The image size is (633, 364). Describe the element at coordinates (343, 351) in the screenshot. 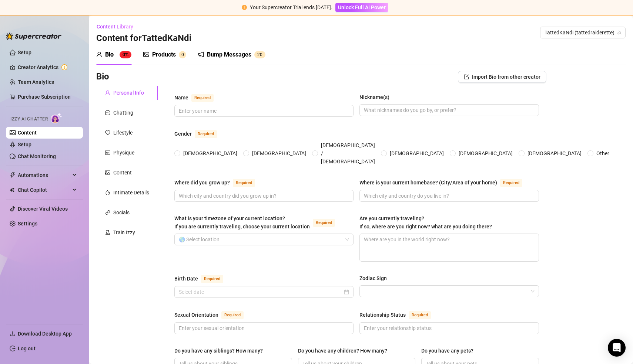

I see `div: Do you have any children? How many?` at that location.